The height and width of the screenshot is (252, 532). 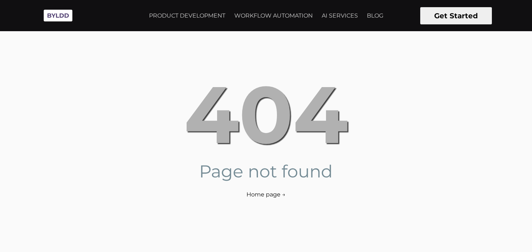 I want to click on button: Get Started, so click(x=456, y=16).